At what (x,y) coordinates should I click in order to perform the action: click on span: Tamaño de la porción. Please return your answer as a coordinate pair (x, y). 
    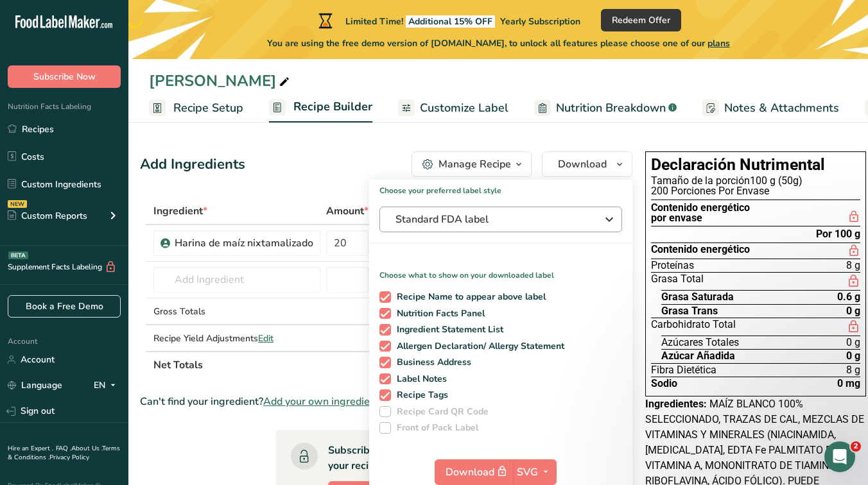
    Looking at the image, I should click on (701, 180).